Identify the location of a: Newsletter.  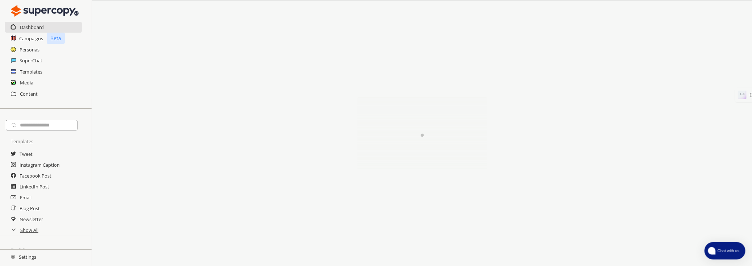
(31, 219).